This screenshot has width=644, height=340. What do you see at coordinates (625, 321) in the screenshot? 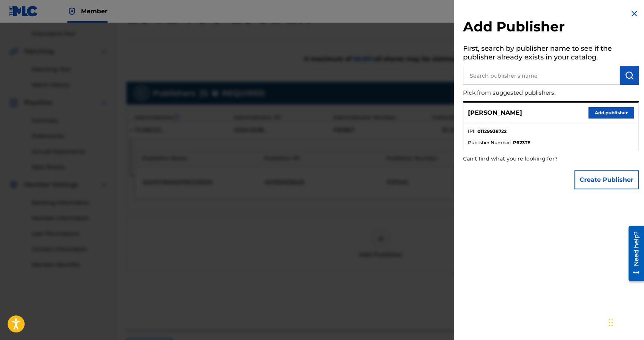
I see `div: Chat Widget` at bounding box center [625, 321].